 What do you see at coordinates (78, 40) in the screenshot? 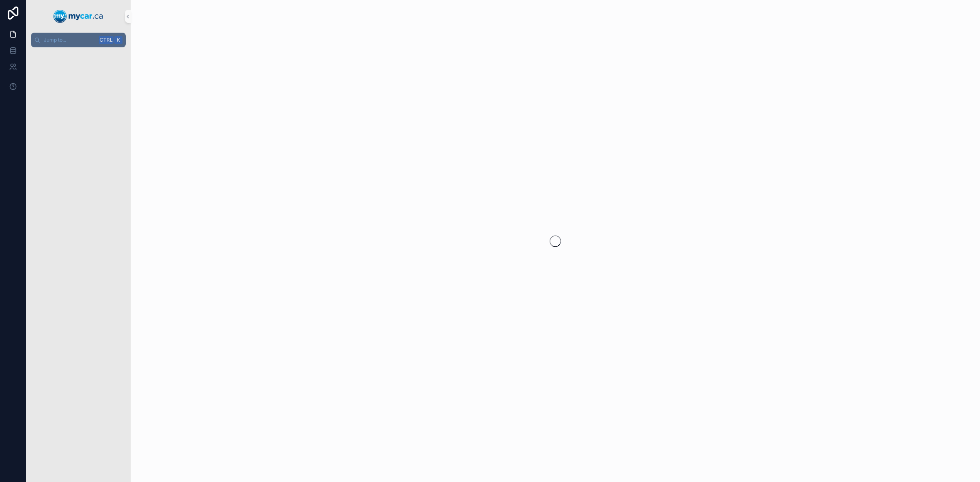
I see `button: Jump to...CtrlK` at bounding box center [78, 40].